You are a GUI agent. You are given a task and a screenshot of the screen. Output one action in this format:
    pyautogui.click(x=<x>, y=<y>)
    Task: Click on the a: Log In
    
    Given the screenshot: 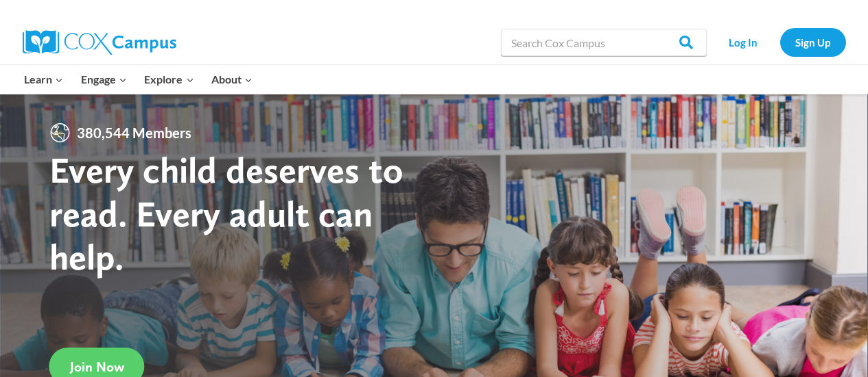 What is the action you would take?
    pyautogui.click(x=743, y=42)
    